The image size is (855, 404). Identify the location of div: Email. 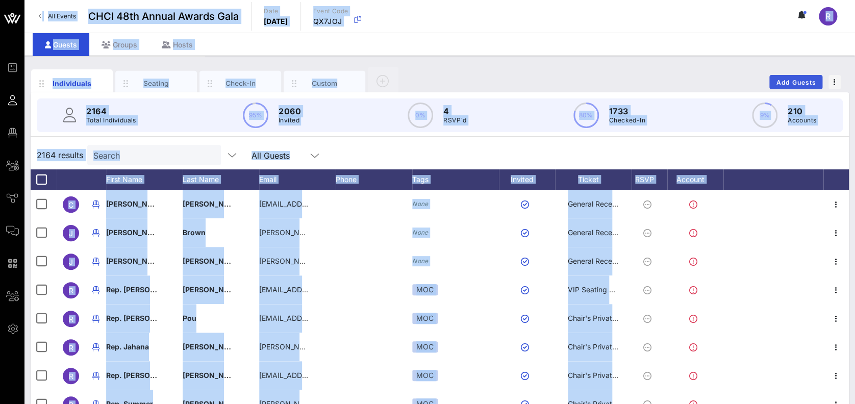
(297, 180).